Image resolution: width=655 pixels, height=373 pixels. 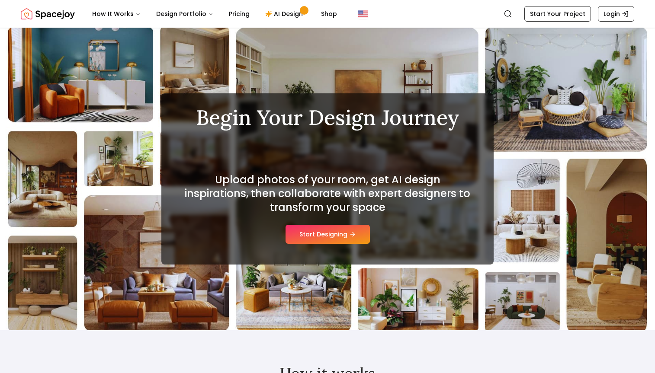 I want to click on h1: Begin Your Design Journey, so click(x=327, y=118).